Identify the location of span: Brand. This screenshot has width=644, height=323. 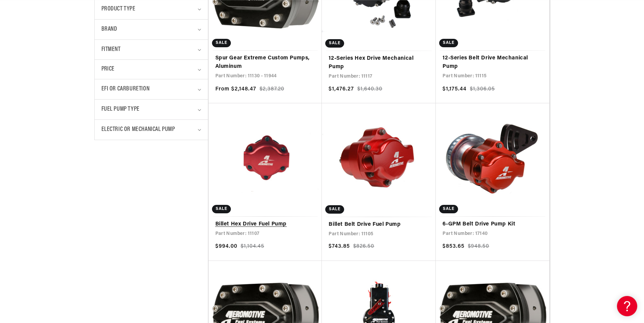
(109, 29).